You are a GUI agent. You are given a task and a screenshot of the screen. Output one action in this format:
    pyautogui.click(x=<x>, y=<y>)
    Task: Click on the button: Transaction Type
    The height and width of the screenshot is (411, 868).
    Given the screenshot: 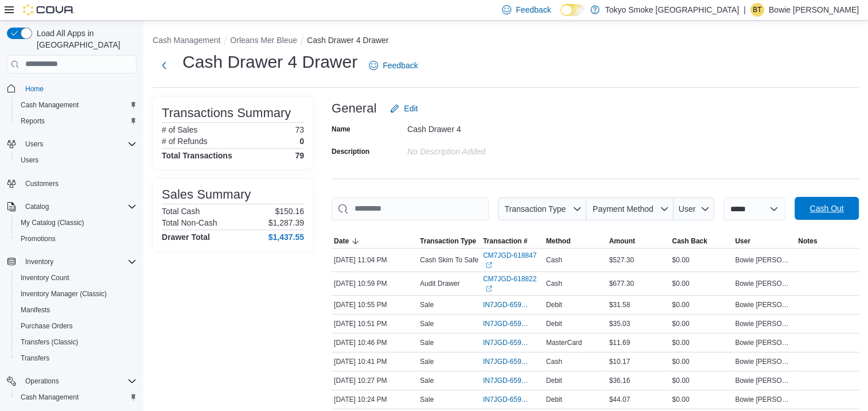 What is the action you would take?
    pyautogui.click(x=542, y=209)
    